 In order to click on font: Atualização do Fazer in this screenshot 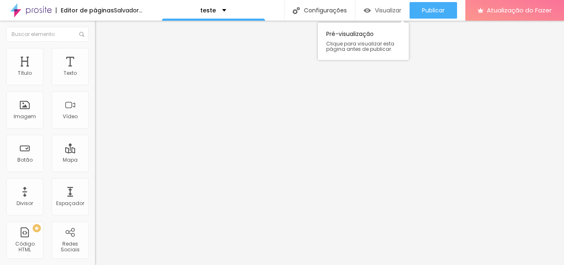, I will do `click(519, 10)`.